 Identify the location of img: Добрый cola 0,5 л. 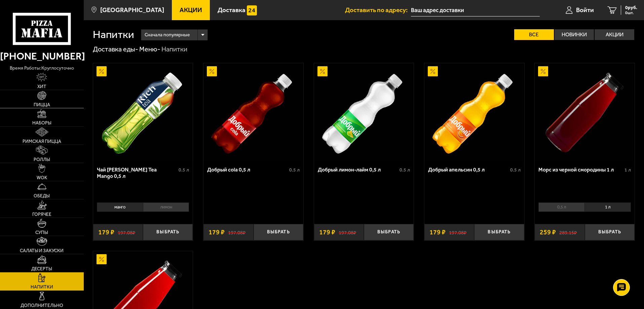
(254, 112).